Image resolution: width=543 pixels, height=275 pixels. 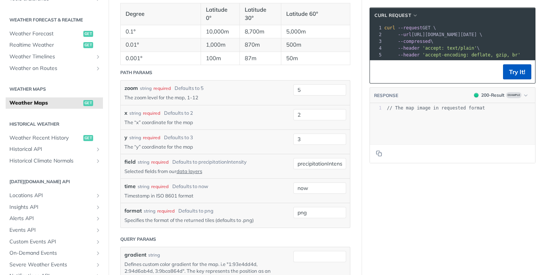 I want to click on a: Alerts APIShow subpages for Alerts API, so click(x=54, y=219).